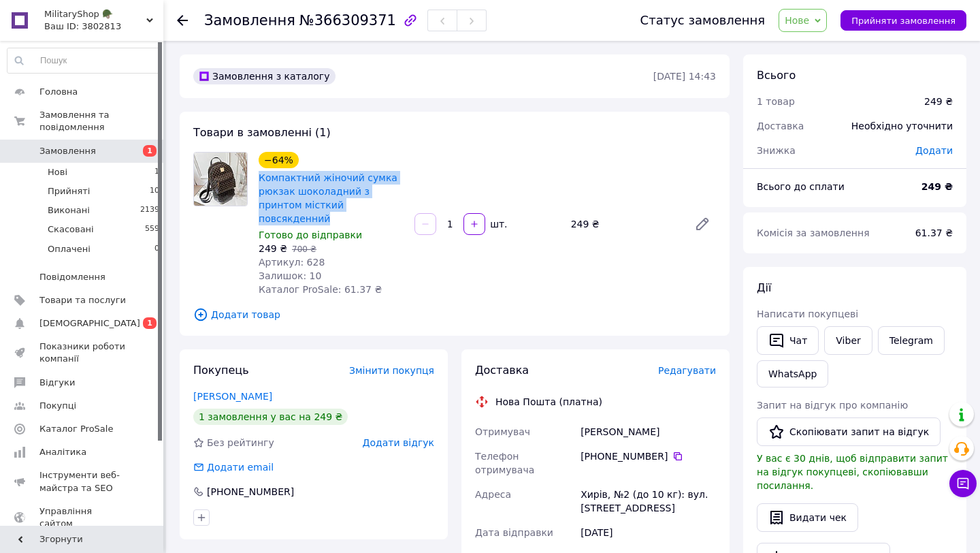 This screenshot has height=553, width=980. Describe the element at coordinates (801, 186) in the screenshot. I see `span: Всього до сплати` at that location.